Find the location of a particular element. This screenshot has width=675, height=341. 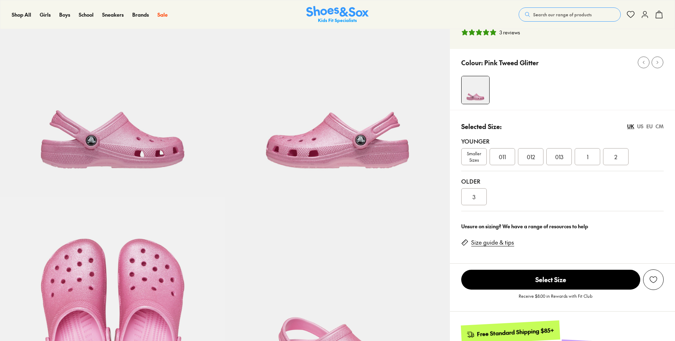

span: 011 is located at coordinates (502, 157).